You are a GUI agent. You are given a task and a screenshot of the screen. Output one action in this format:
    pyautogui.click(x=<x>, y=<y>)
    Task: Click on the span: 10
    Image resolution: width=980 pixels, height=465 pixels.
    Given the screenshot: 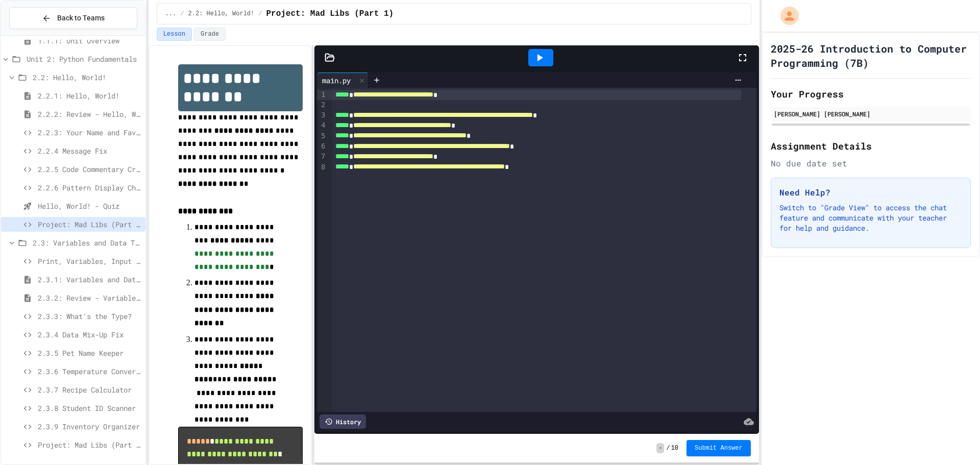 What is the action you would take?
    pyautogui.click(x=675, y=448)
    